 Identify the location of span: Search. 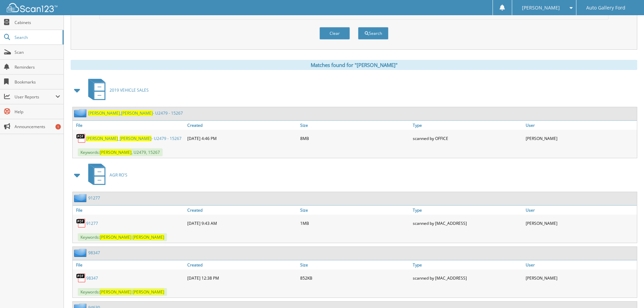
(37, 37).